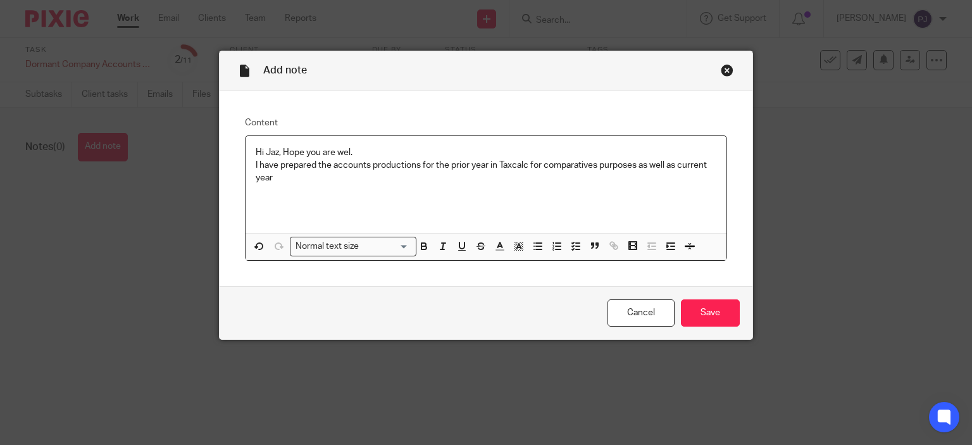 This screenshot has height=445, width=972. I want to click on p: Hi Jaz, Hope you are wel., so click(486, 152).